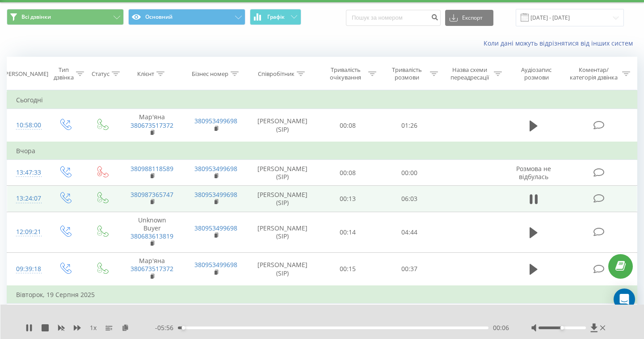 The height and width of the screenshot is (339, 644). Describe the element at coordinates (347, 321) in the screenshot. I see `td: 00:30` at that location.